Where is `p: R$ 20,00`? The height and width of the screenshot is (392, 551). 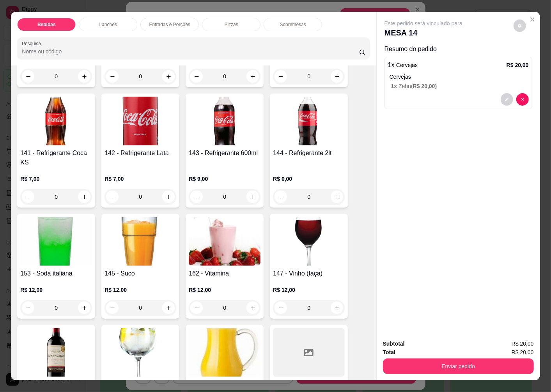 p: R$ 20,00 is located at coordinates (518, 65).